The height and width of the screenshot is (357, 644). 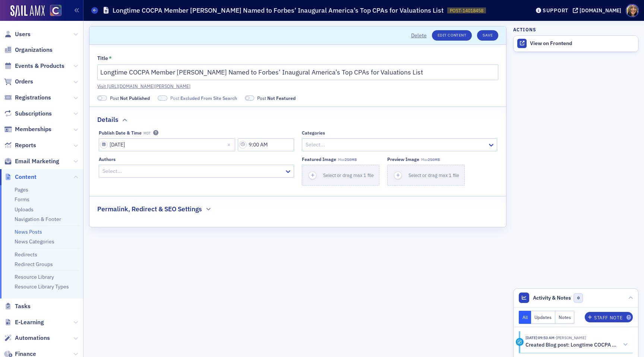 I want to click on button: Close, so click(x=230, y=145).